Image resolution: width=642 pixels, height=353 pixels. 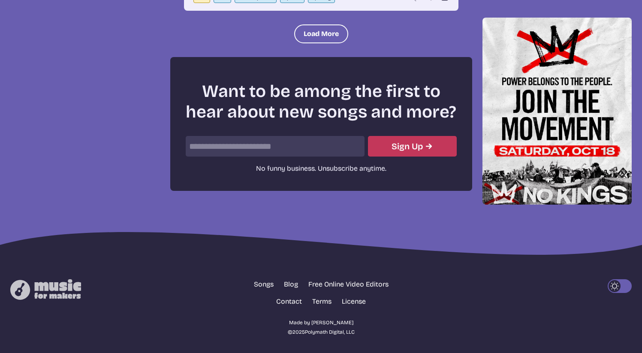 What do you see at coordinates (291, 284) in the screenshot?
I see `a: Blog` at bounding box center [291, 284].